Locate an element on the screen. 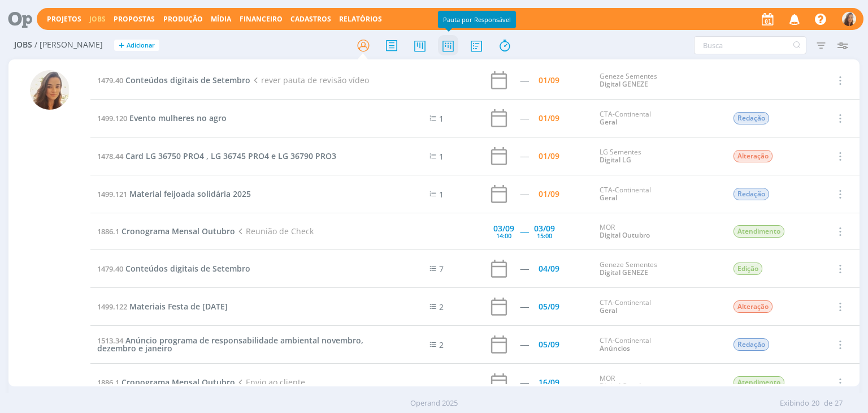  span: 1499.120 is located at coordinates (112, 118).